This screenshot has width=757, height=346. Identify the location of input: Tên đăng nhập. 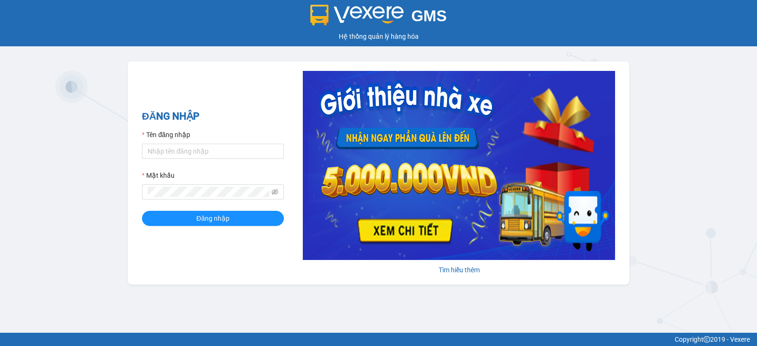
(213, 151).